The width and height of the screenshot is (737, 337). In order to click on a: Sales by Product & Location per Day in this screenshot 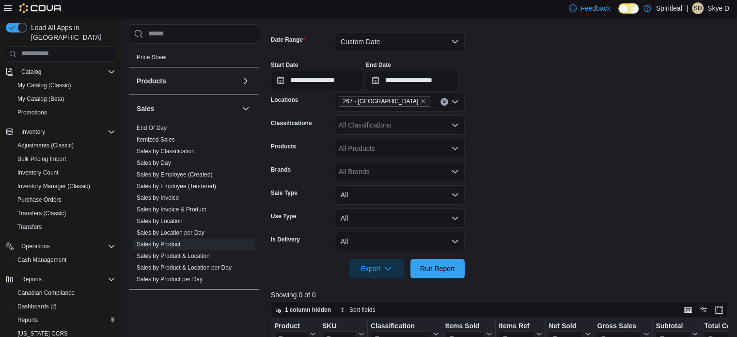, I will do `click(184, 267)`.